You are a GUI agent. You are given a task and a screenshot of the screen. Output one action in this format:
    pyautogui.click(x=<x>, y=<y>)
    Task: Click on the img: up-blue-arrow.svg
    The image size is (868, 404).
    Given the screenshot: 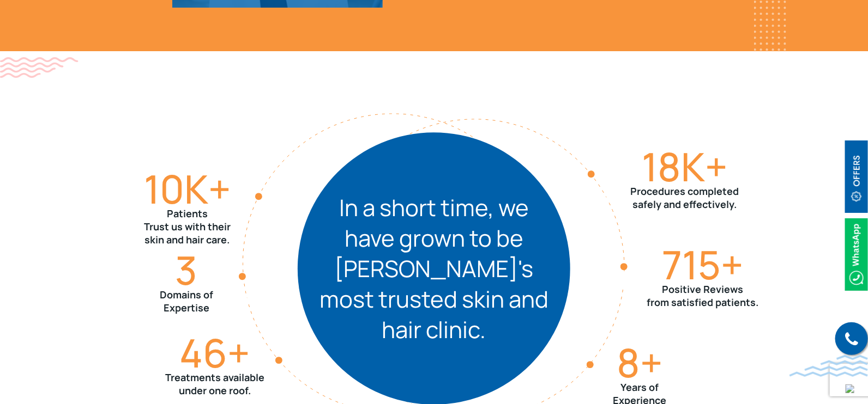 What is the action you would take?
    pyautogui.click(x=850, y=389)
    